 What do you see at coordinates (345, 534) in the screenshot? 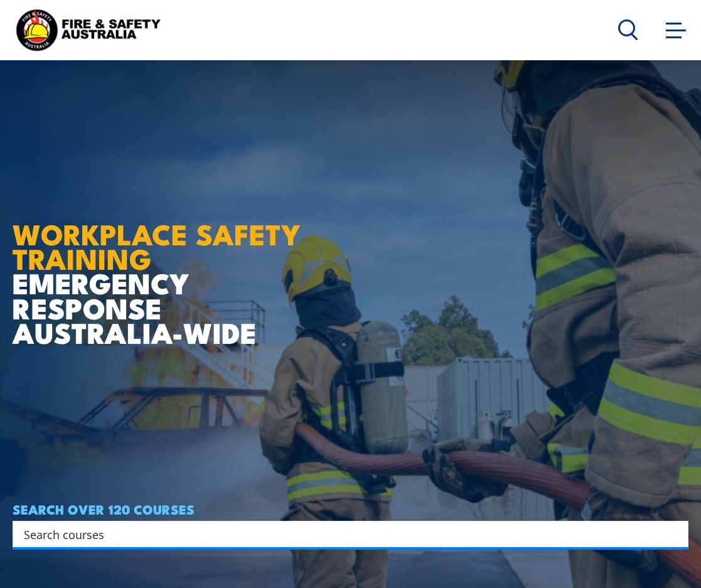
I see `form: Search form` at bounding box center [345, 534].